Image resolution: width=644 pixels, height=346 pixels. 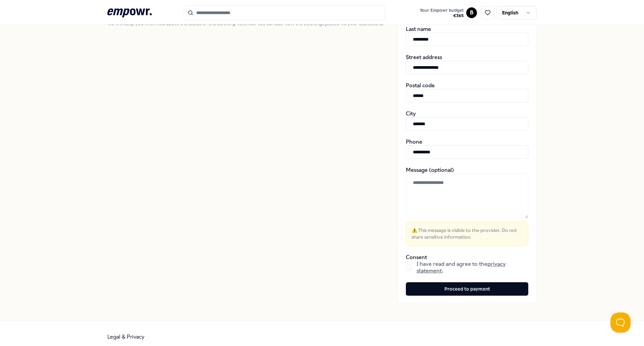 What do you see at coordinates (467, 289) in the screenshot?
I see `button: Proceed to payment` at bounding box center [467, 289].